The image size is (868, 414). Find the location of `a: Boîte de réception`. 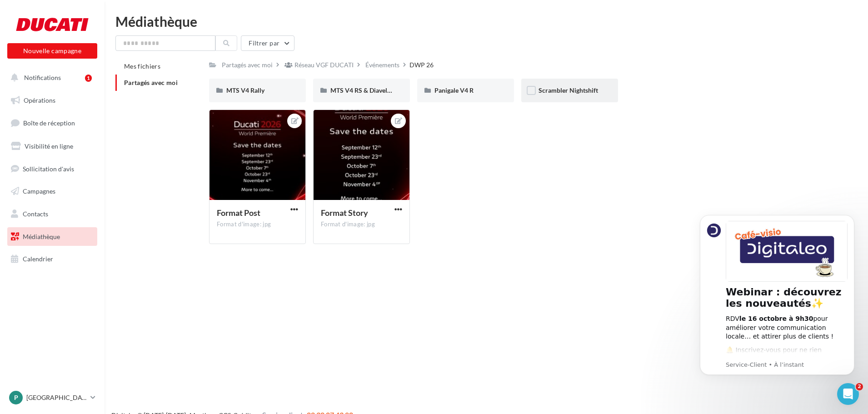

a: Boîte de réception is located at coordinates (52, 123).